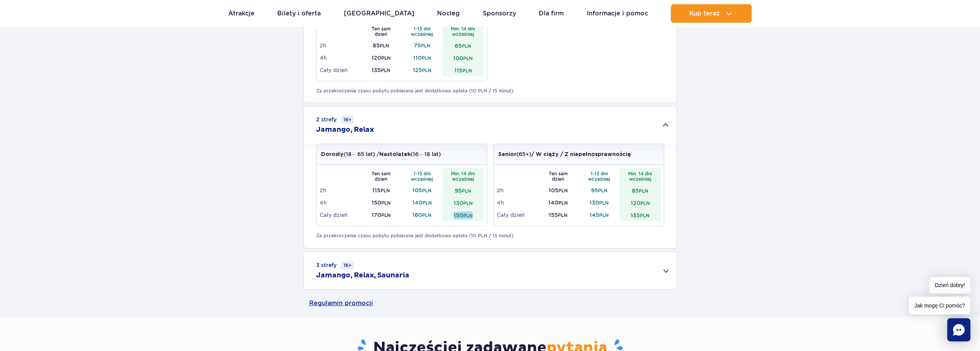 Image resolution: width=980 pixels, height=351 pixels. Describe the element at coordinates (448, 13) in the screenshot. I see `a: Nocleg` at that location.